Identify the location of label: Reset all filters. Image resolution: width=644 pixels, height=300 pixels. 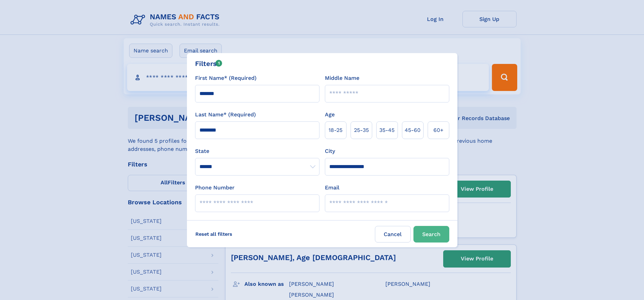
(214, 234).